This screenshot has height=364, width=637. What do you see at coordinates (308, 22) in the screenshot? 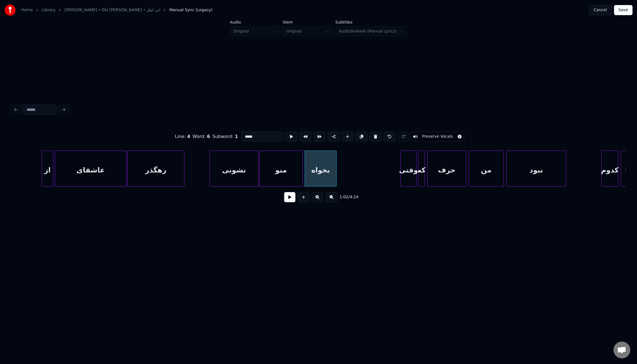
I see `label: Stem` at bounding box center [308, 22].